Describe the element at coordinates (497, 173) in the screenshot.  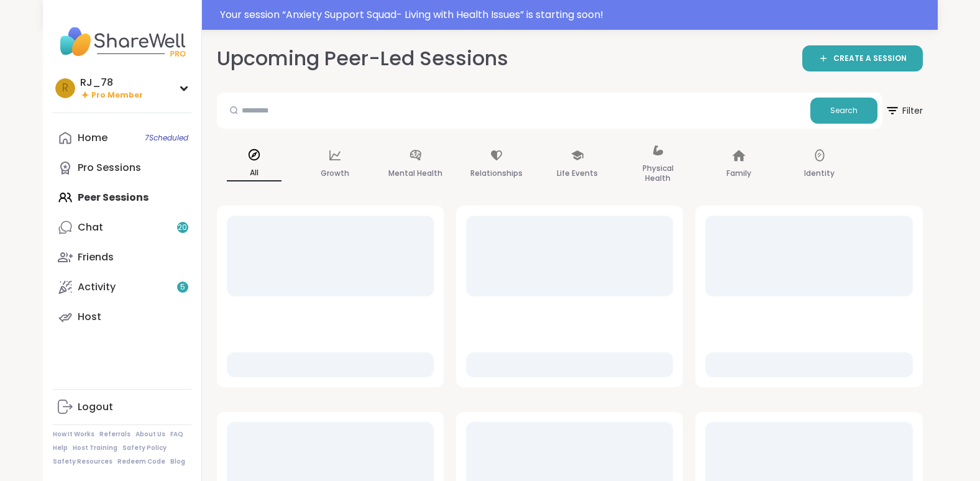
I see `p: Relationships` at that location.